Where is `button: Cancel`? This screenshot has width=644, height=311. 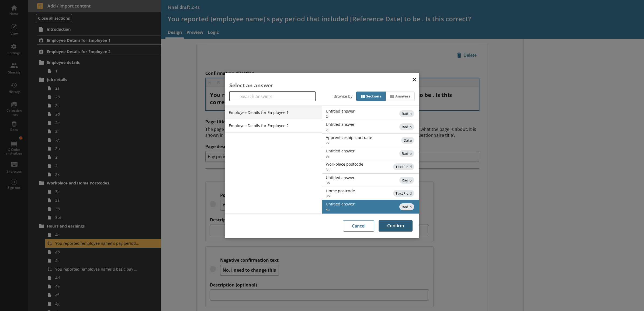
button: Cancel is located at coordinates (359, 226).